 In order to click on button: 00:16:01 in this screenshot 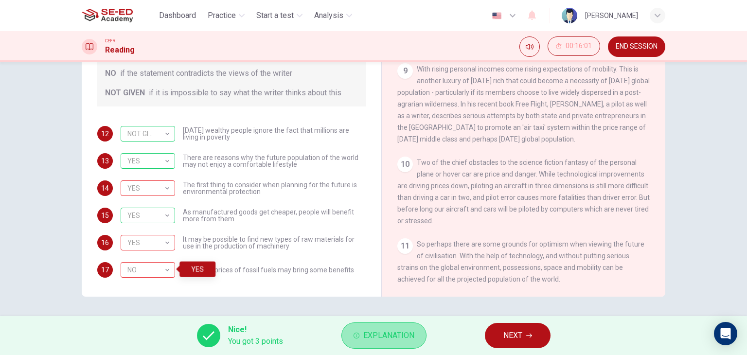, I will do `click(574, 46)`.